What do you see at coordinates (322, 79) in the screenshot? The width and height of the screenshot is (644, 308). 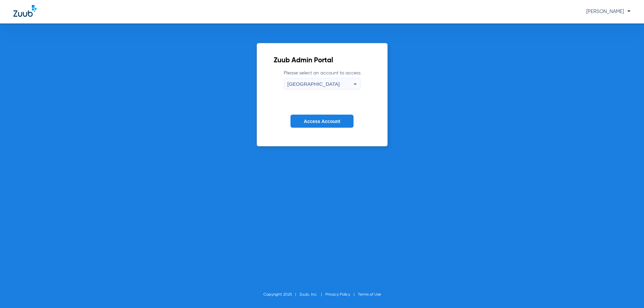 I see `label: Please select an account to access` at bounding box center [322, 79].